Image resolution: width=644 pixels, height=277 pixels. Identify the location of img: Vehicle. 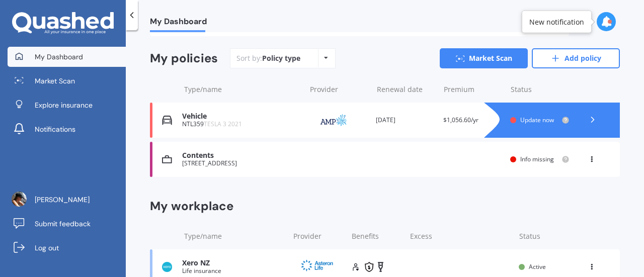
(167, 120).